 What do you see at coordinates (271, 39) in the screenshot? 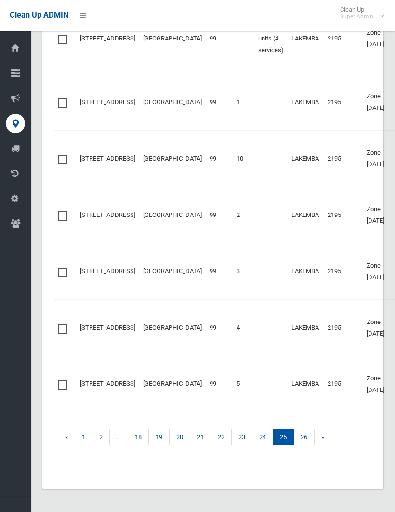
I see `td: MUD: 10 units (4 services)` at bounding box center [271, 39].